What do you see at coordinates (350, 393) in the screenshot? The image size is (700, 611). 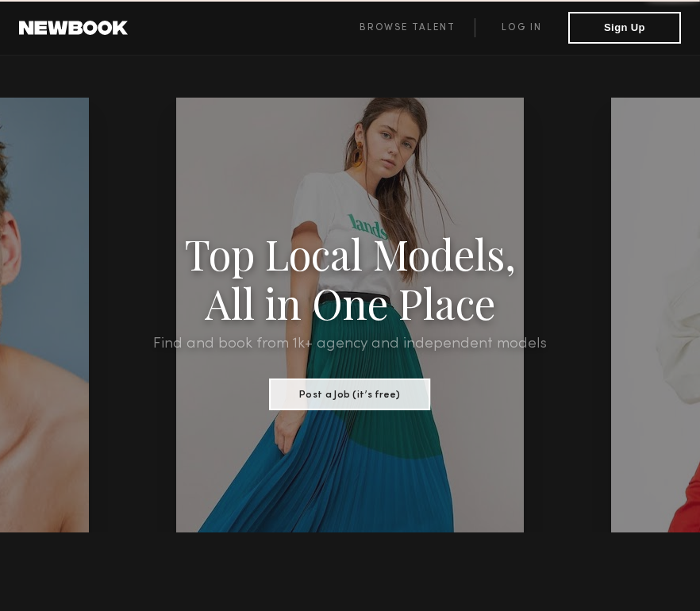 I see `a: Post a Job (it’s free)` at bounding box center [350, 393].